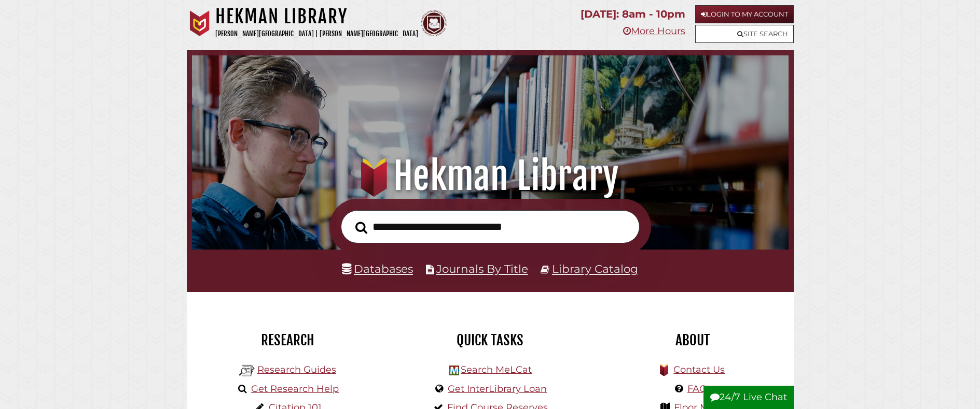 This screenshot has width=980, height=409. I want to click on a: Login to My Account, so click(745, 14).